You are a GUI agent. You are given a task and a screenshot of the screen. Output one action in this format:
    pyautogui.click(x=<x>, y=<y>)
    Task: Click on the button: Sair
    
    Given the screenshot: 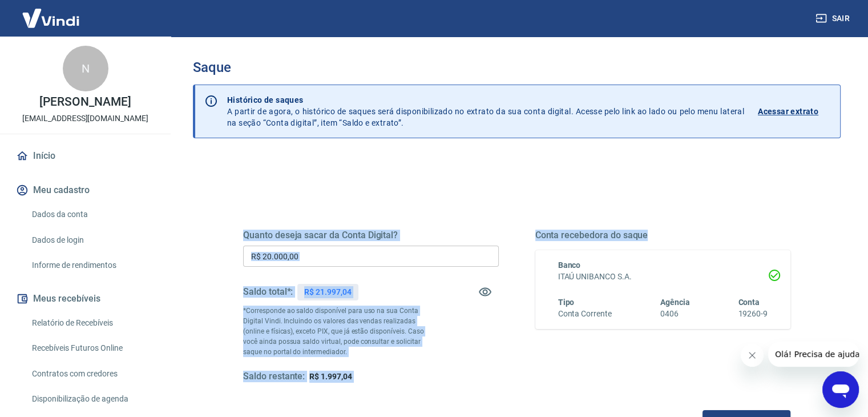 What is the action you would take?
    pyautogui.click(x=834, y=18)
    